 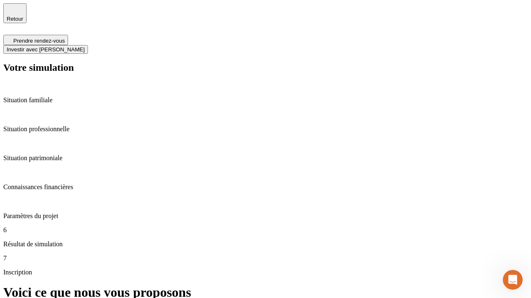 What do you see at coordinates (265, 100) in the screenshot?
I see `p: Situation familiale` at bounding box center [265, 100].